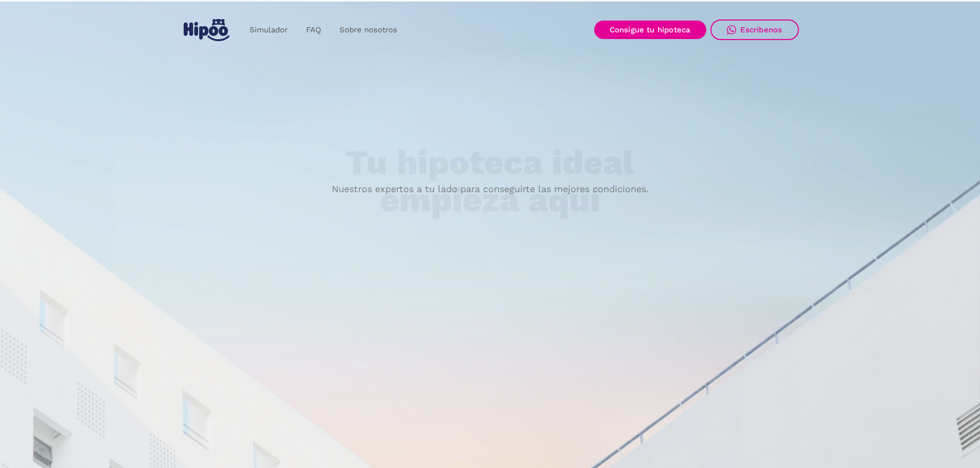  I want to click on a: FAQ, so click(314, 30).